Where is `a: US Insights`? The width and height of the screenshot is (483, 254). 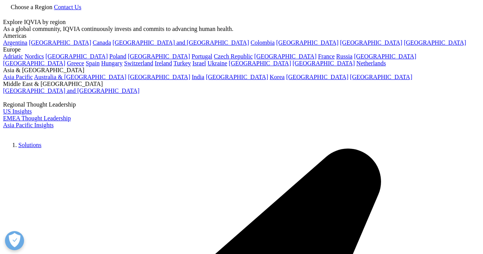 a: US Insights is located at coordinates (17, 111).